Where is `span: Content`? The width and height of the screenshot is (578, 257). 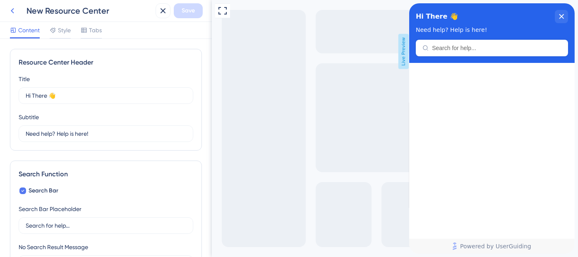
span: Content is located at coordinates (29, 30).